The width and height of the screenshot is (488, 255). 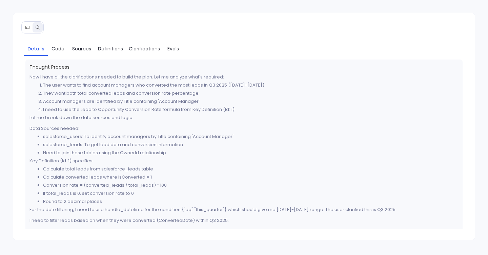 I want to click on p: I need to filter leads based on when they were converted (ConvertedDate) within Q3 2025., so click(x=244, y=221).